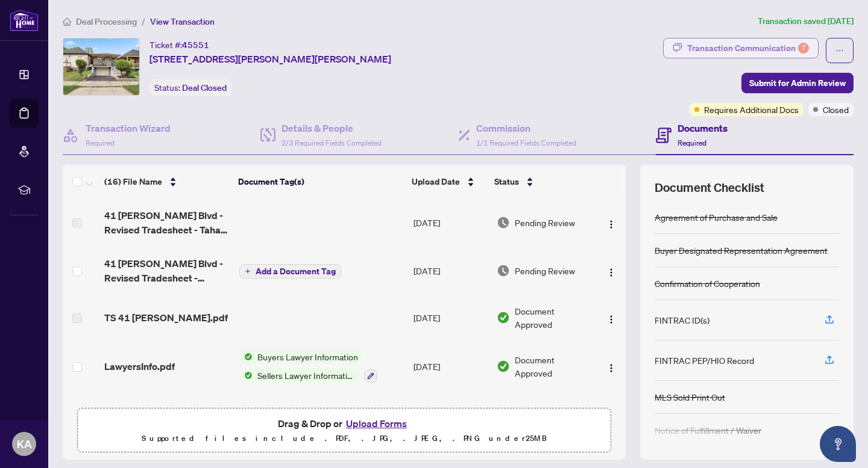 The width and height of the screenshot is (868, 468). What do you see at coordinates (106, 22) in the screenshot?
I see `span: Deal Processing` at bounding box center [106, 22].